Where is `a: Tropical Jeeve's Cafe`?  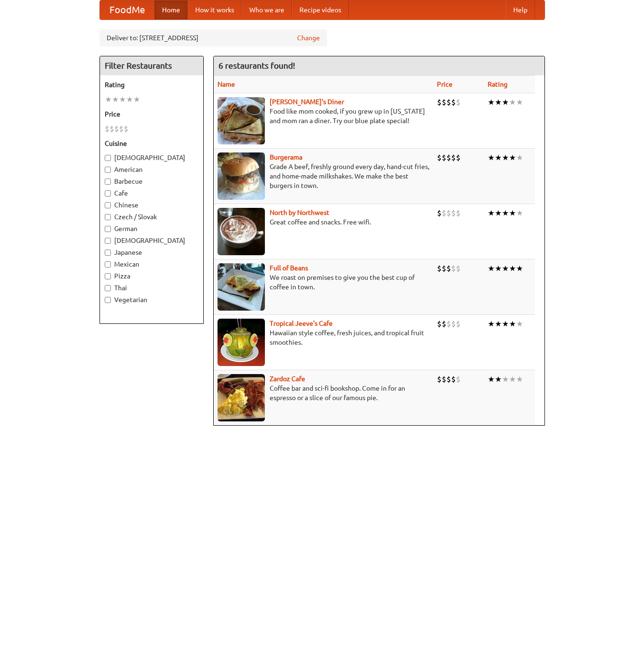
a: Tropical Jeeve's Cafe is located at coordinates (301, 323).